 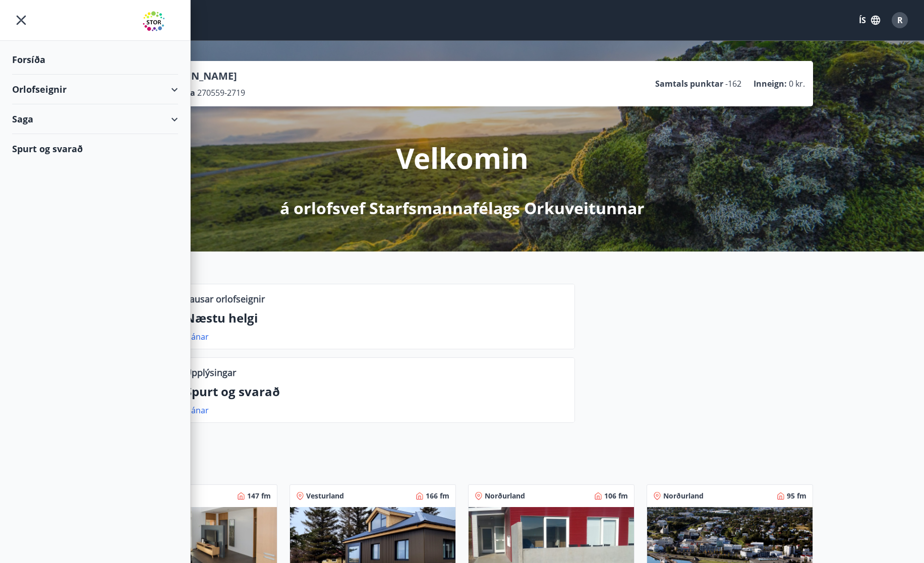 I want to click on span: 166 fm, so click(x=437, y=495).